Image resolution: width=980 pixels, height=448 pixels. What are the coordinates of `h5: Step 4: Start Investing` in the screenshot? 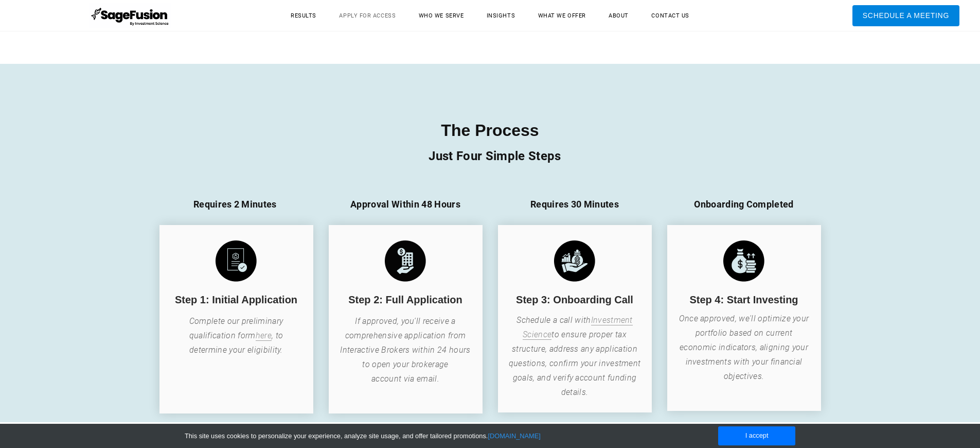 It's located at (744, 300).